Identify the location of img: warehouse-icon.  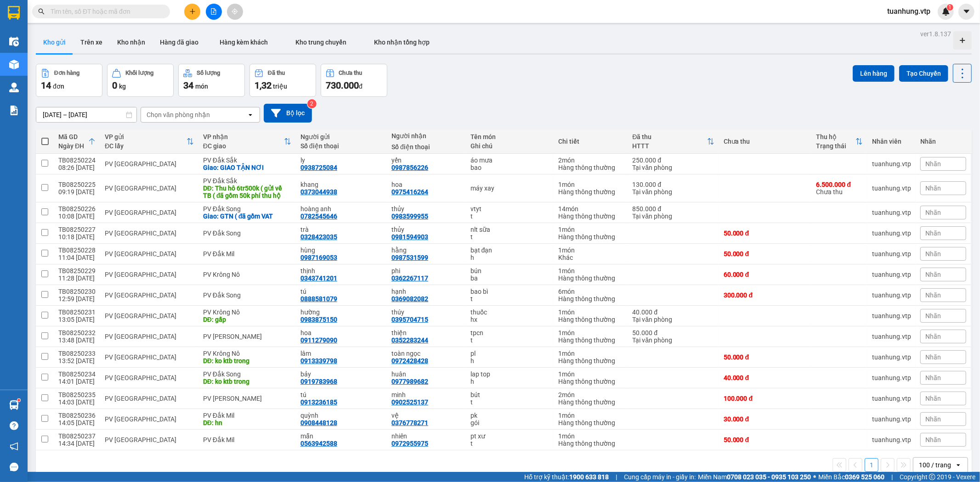
(14, 42).